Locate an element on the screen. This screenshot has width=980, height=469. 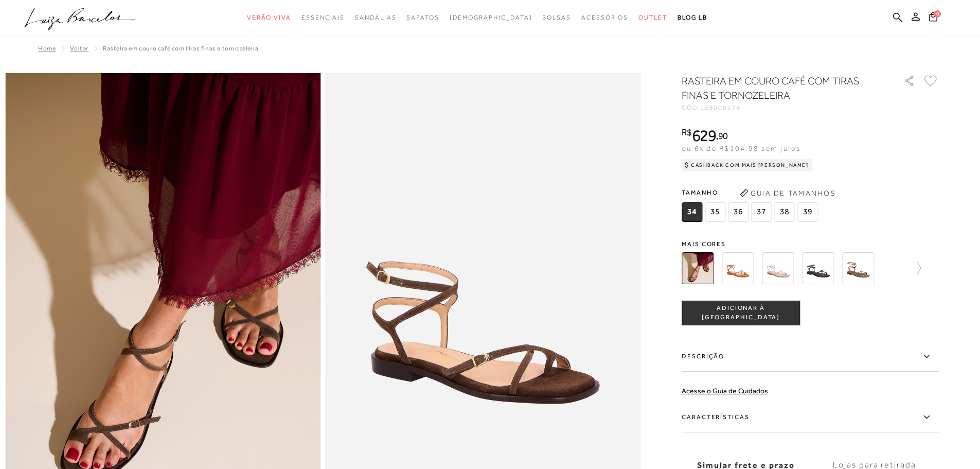
span: Sandálias is located at coordinates (375, 18).